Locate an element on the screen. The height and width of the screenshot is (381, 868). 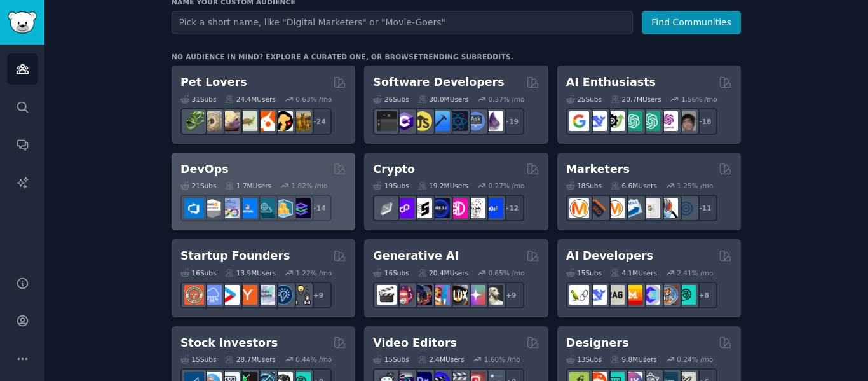
div: + 24 is located at coordinates (319, 122).